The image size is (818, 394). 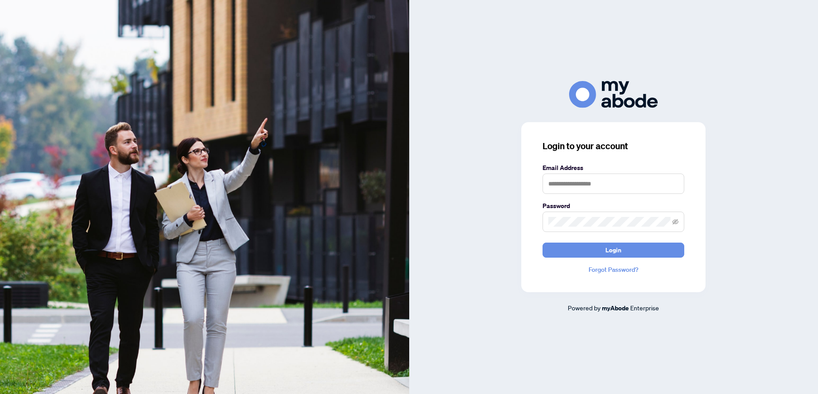 What do you see at coordinates (676, 222) in the screenshot?
I see `span: eye-invisible` at bounding box center [676, 222].